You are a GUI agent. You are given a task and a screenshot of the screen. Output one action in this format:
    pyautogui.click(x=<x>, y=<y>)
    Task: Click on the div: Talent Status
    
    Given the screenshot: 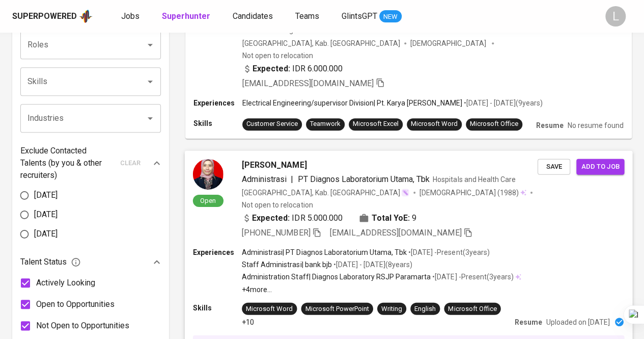 What is the action you would take?
    pyautogui.click(x=91, y=261)
    